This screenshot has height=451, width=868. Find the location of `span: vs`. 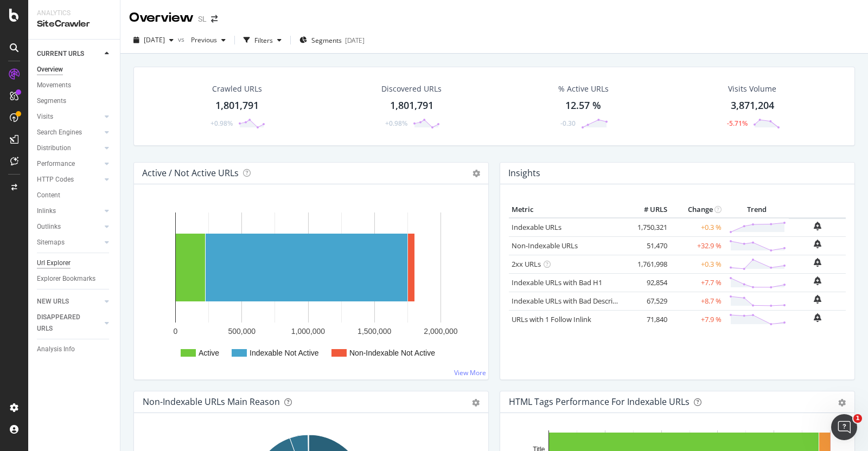

span: vs is located at coordinates (182, 39).